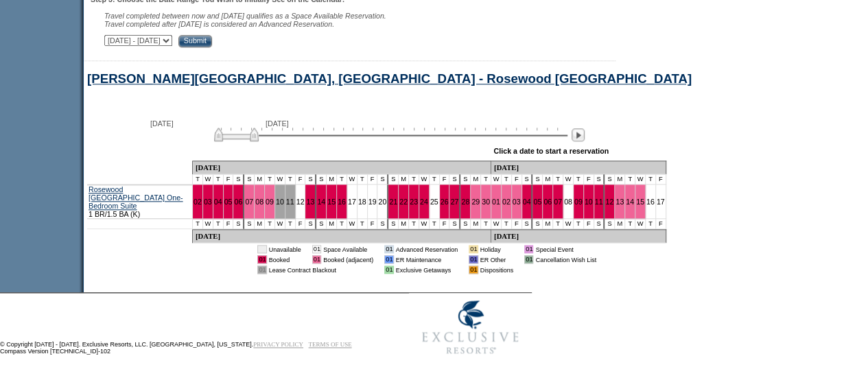 The height and width of the screenshot is (378, 868). I want to click on a: 30, so click(486, 202).